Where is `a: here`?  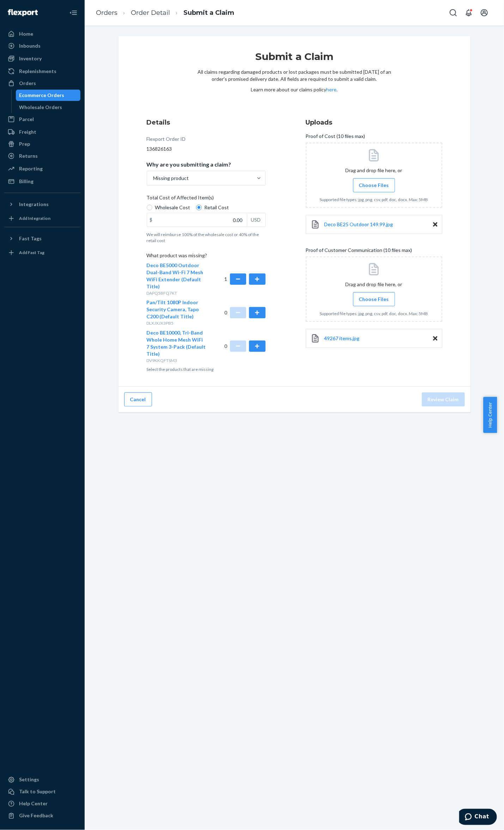 a: here is located at coordinates (332, 89).